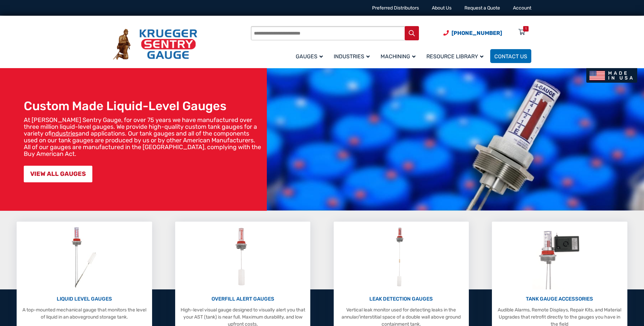 Image resolution: width=644 pixels, height=326 pixels. Describe the element at coordinates (401, 299) in the screenshot. I see `p: LEAK DETECTION GAUGES` at that location.